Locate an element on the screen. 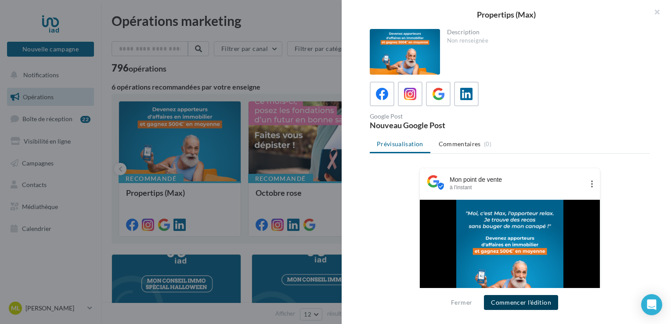  div: Google Post is located at coordinates (438, 116).